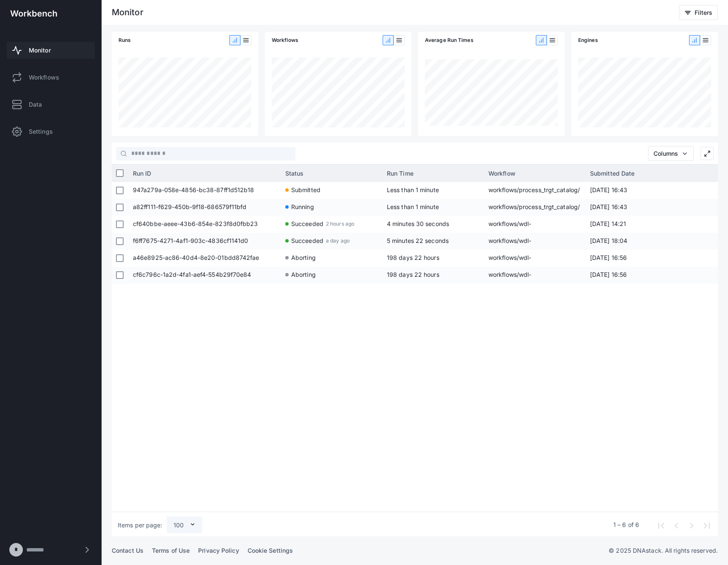 This screenshot has height=565, width=728. What do you see at coordinates (125, 40) in the screenshot?
I see `span: Runs` at bounding box center [125, 40].